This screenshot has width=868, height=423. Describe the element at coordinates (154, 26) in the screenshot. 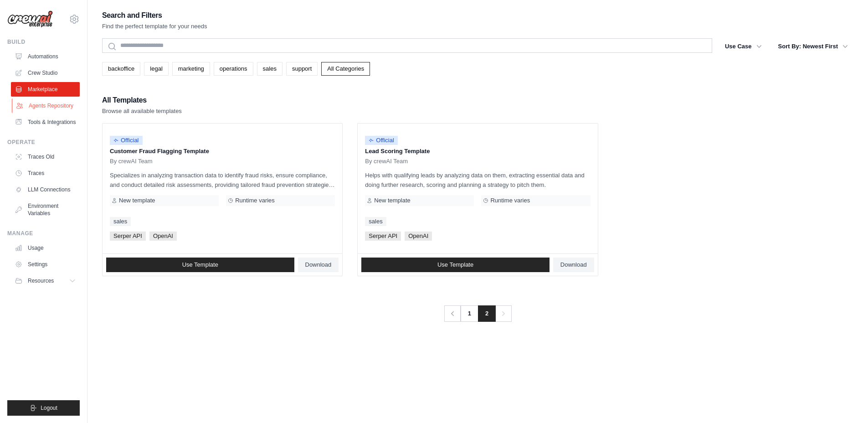

I see `p: Find the perfect template for your needs` at that location.